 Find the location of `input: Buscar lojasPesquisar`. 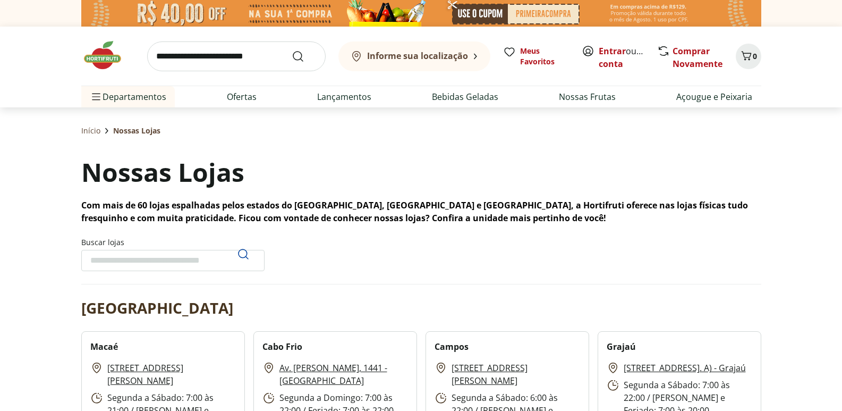

input: Buscar lojasPesquisar is located at coordinates (173, 260).